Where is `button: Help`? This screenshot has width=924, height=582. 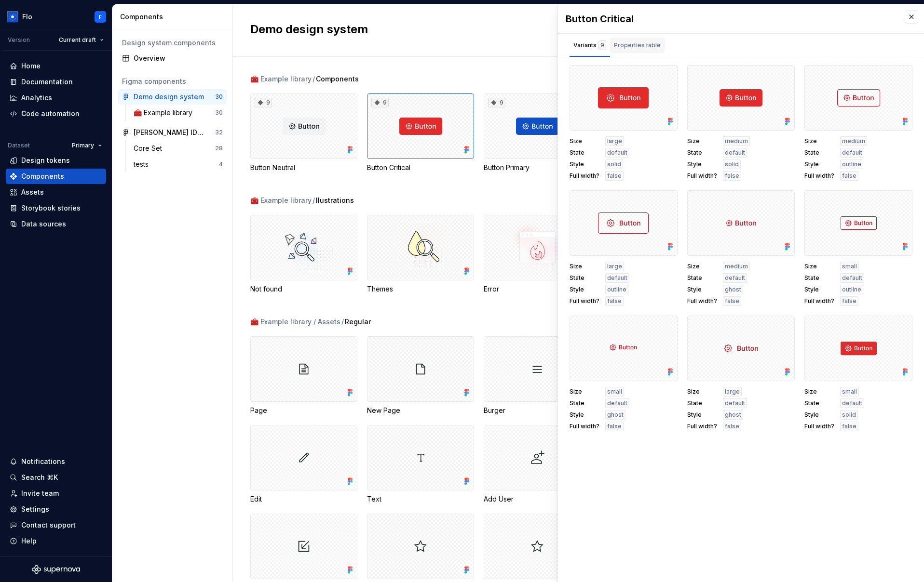 button: Help is located at coordinates (56, 541).